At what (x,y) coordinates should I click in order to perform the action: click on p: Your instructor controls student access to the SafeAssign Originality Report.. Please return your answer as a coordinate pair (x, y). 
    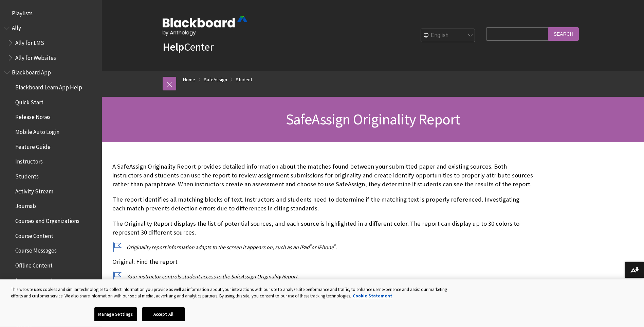
    Looking at the image, I should click on (323, 276).